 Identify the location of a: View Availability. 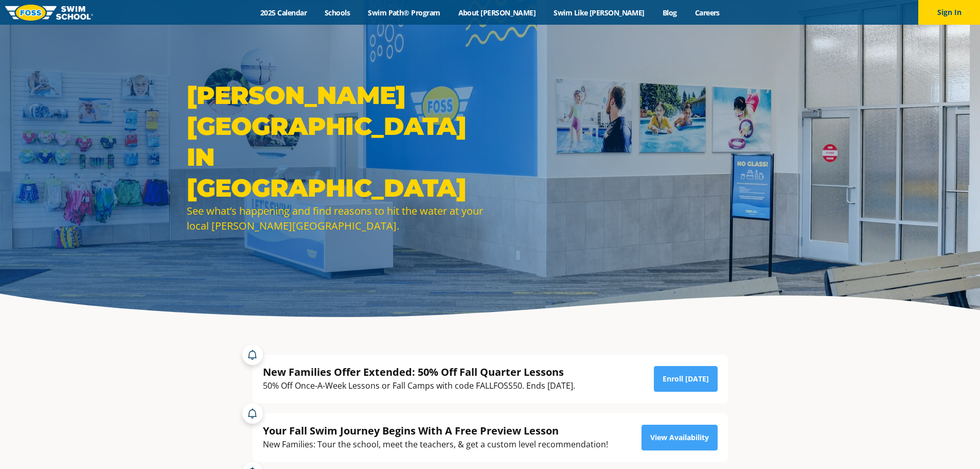
(680, 437).